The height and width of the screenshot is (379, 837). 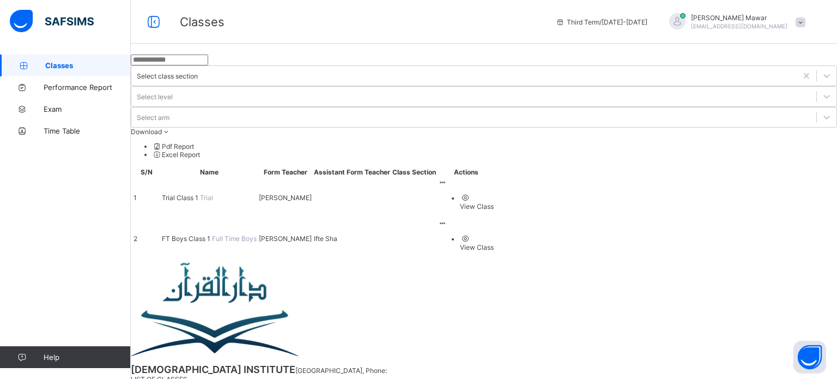 I want to click on div: Hafiz AbdullahMawar, so click(x=734, y=22).